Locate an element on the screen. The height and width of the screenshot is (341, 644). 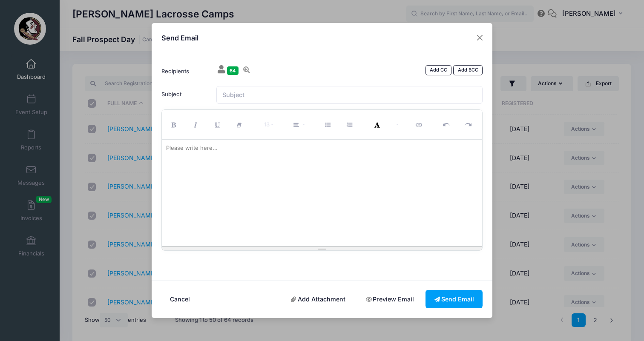
div: Please write here... is located at coordinates (192, 148).